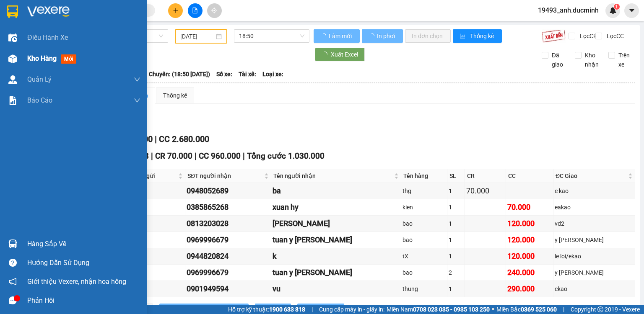 This screenshot has width=644, height=314. What do you see at coordinates (451, 310) in the screenshot?
I see `strong: 0708 023 035 - 0935 103 250` at bounding box center [451, 310].